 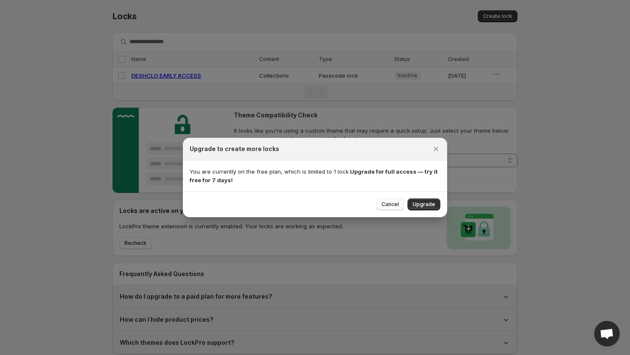 What do you see at coordinates (436, 149) in the screenshot?
I see `button: Close` at bounding box center [436, 149].